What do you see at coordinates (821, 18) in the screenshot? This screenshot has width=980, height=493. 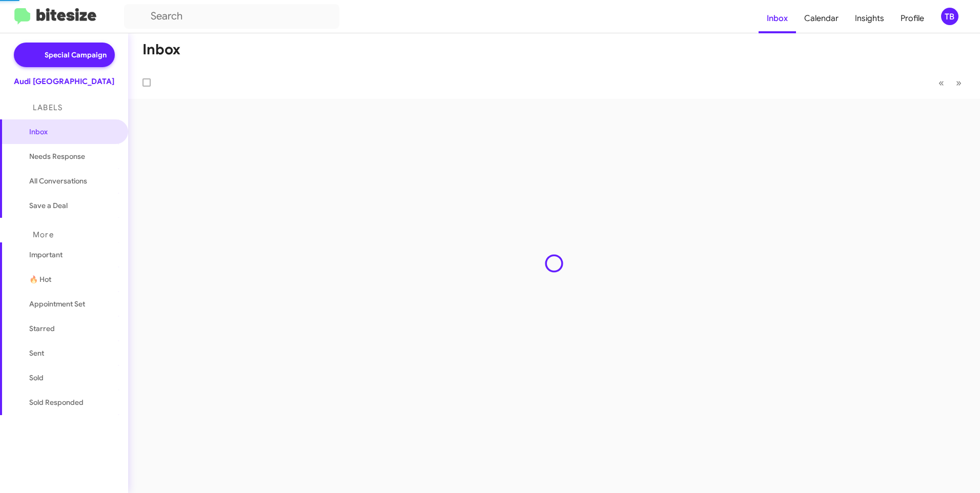 I see `span: Calendar` at bounding box center [821, 18].